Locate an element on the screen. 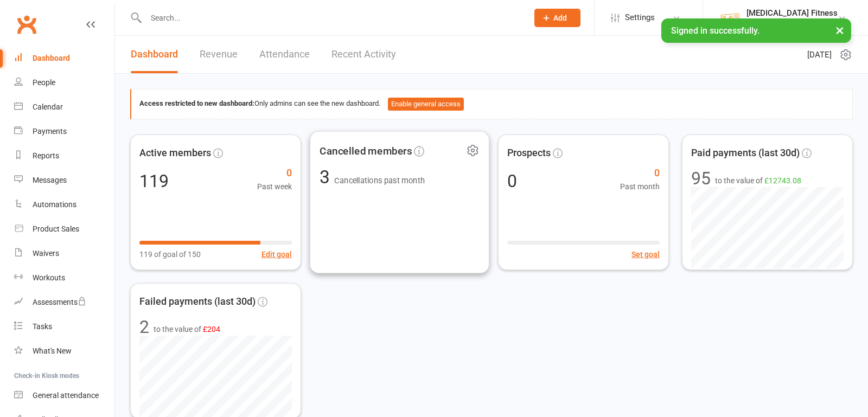  div: 95 is located at coordinates (701, 178).